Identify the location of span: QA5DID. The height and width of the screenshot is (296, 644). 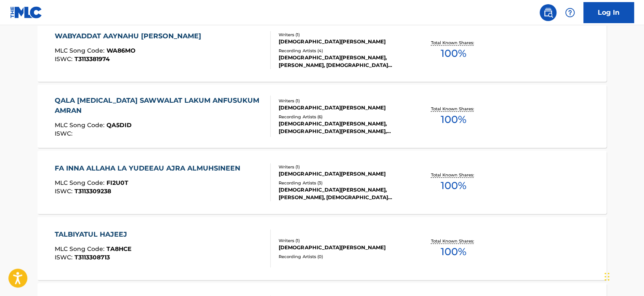
(119, 125).